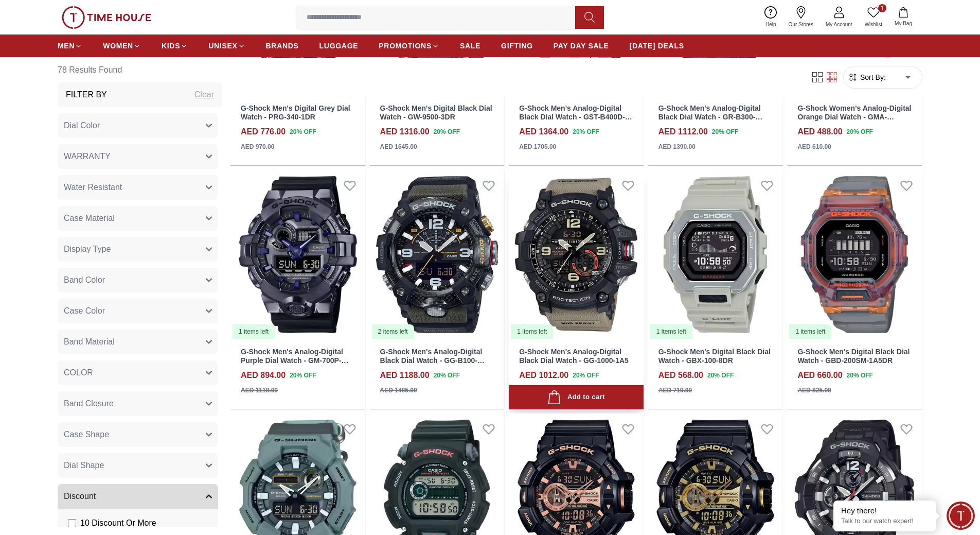 The width and height of the screenshot is (980, 535). What do you see at coordinates (78, 373) in the screenshot?
I see `span: COLOR` at bounding box center [78, 373].